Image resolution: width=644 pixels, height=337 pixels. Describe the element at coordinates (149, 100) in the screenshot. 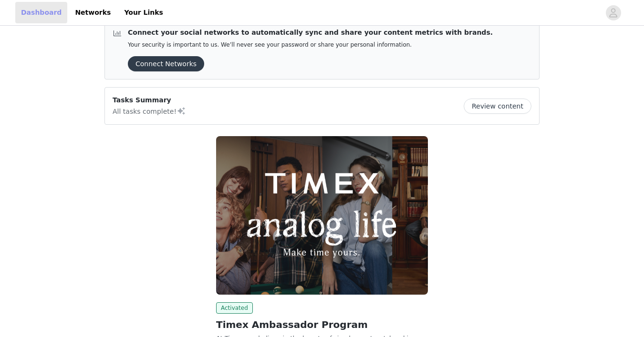

I see `p: Tasks Summary` at that location.